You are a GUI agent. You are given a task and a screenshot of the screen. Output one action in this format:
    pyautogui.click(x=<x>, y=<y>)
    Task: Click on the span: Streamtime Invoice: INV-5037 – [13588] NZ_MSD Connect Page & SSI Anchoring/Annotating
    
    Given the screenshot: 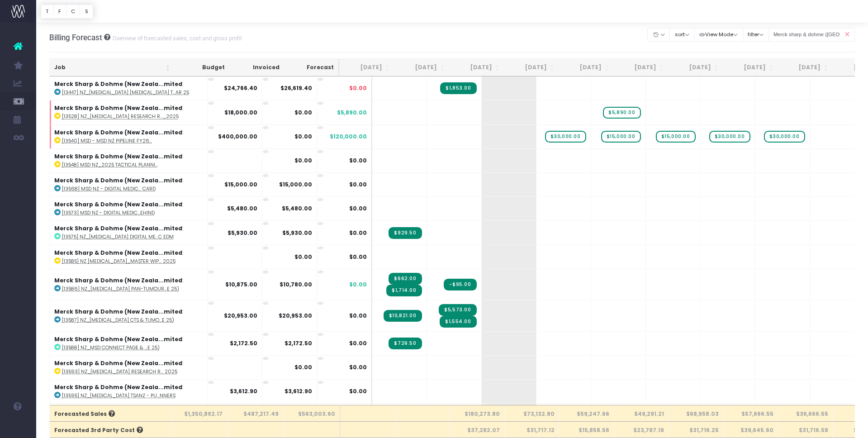 What is the action you would take?
    pyautogui.click(x=405, y=344)
    